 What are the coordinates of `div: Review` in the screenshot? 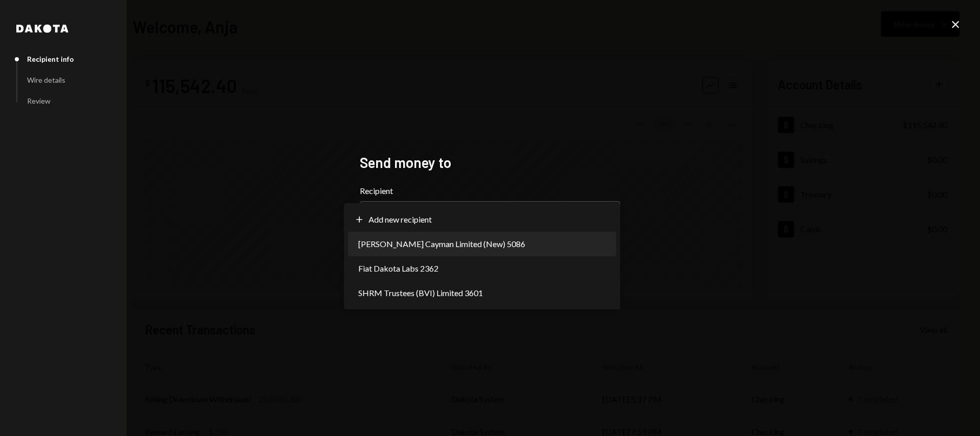 It's located at (39, 101).